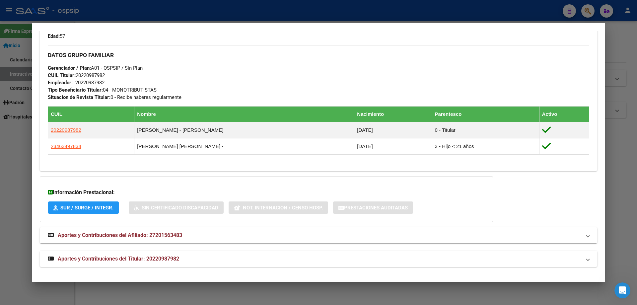 The image size is (637, 305). Describe the element at coordinates (319, 259) in the screenshot. I see `mat-expansion-panel-header: Aportes y Contribuciones del Titular: 20220987982` at that location.